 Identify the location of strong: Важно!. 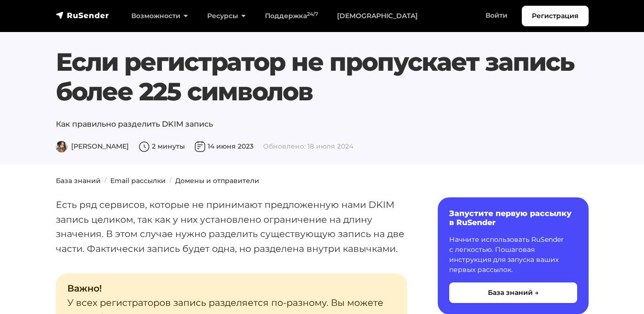
(84, 288).